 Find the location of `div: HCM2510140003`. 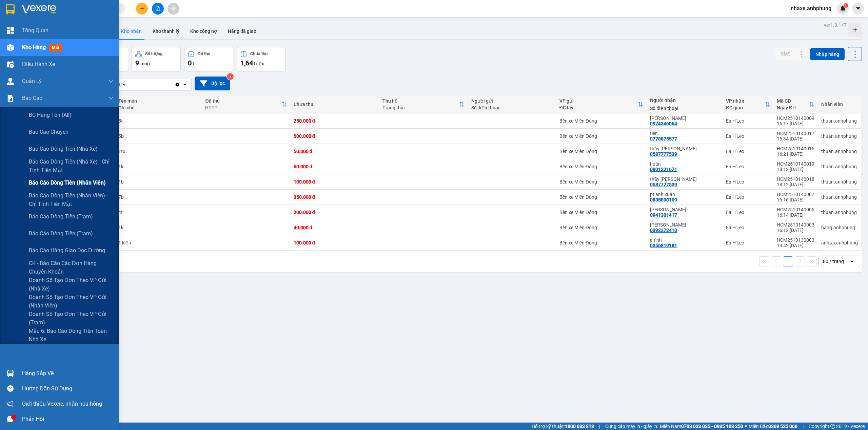

div: HCM2510140003 is located at coordinates (795, 225).